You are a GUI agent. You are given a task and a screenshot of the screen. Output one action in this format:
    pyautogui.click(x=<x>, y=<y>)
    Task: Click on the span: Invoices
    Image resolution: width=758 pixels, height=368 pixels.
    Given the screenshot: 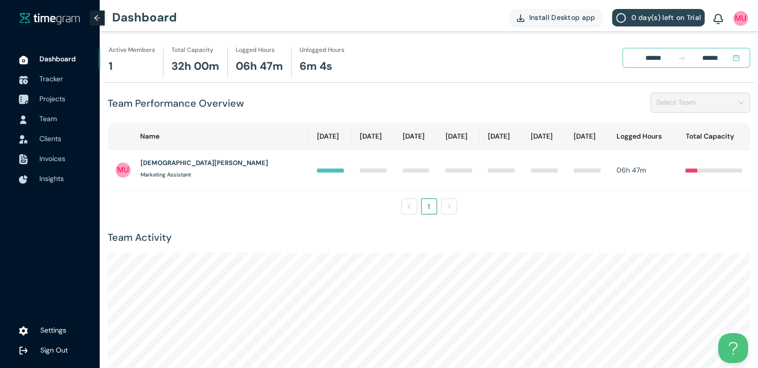 What is the action you would take?
    pyautogui.click(x=52, y=158)
    